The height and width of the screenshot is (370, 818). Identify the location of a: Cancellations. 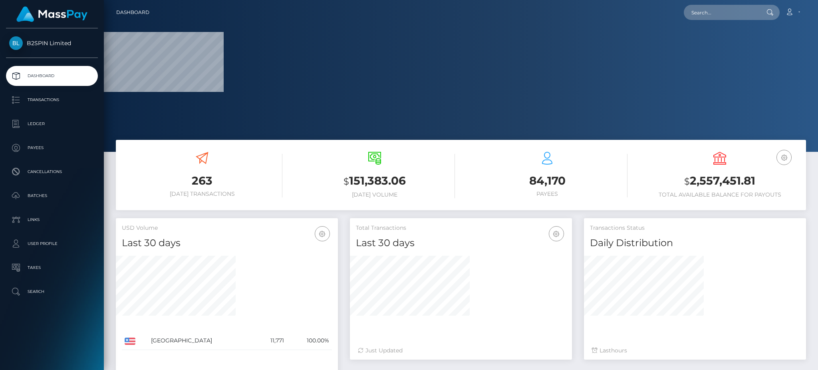
(52, 172).